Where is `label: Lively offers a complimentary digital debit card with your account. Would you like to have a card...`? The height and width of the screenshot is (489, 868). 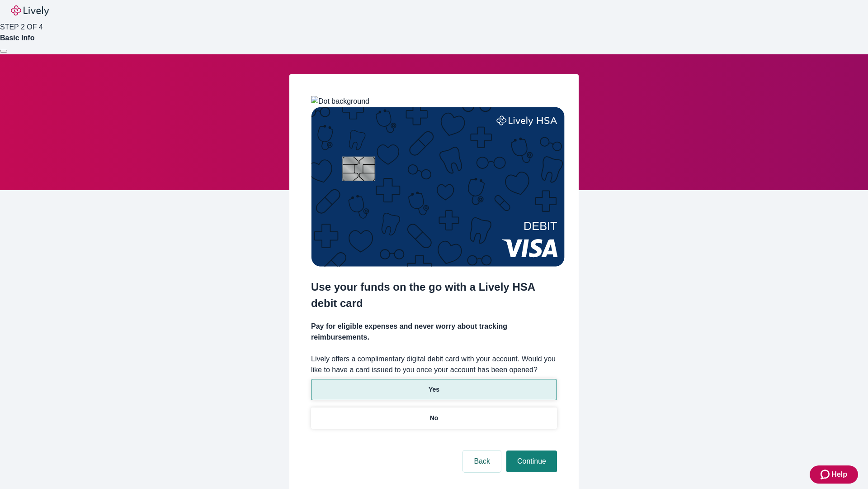
label: Lively offers a complimentary digital debit card with your account. Would you like to have a card... is located at coordinates (434, 364).